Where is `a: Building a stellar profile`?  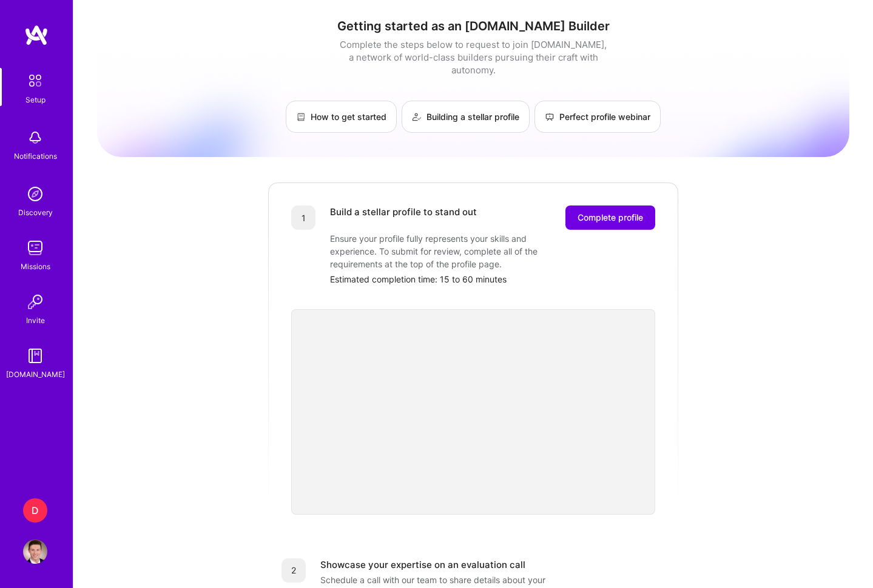
a: Building a stellar profile is located at coordinates (465, 116).